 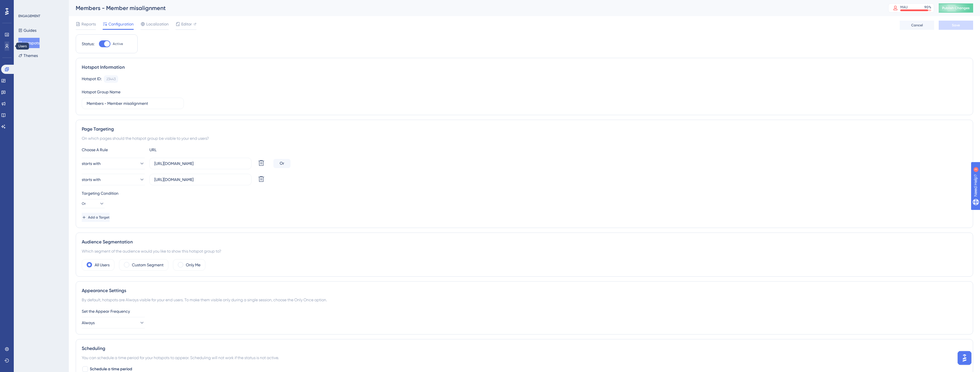 What do you see at coordinates (904, 7) in the screenshot?
I see `div: MAU` at bounding box center [904, 7].